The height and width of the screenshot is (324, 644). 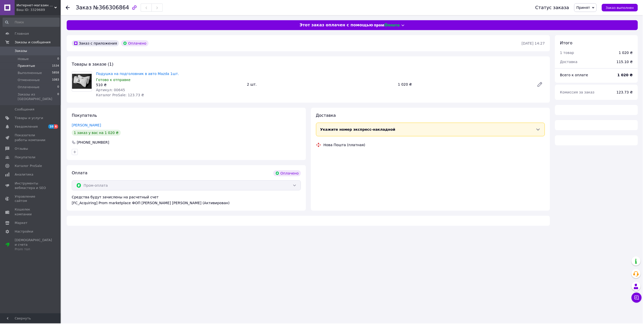 What do you see at coordinates (31, 138) in the screenshot?
I see `span: Показатели работы компании` at bounding box center [31, 138].